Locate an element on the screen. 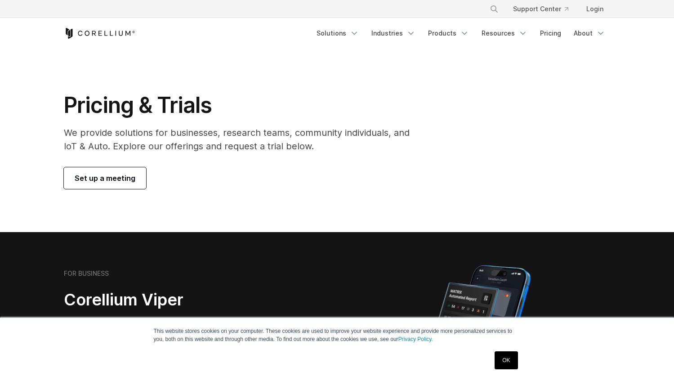 The width and height of the screenshot is (674, 381). a: Login is located at coordinates (595, 9).